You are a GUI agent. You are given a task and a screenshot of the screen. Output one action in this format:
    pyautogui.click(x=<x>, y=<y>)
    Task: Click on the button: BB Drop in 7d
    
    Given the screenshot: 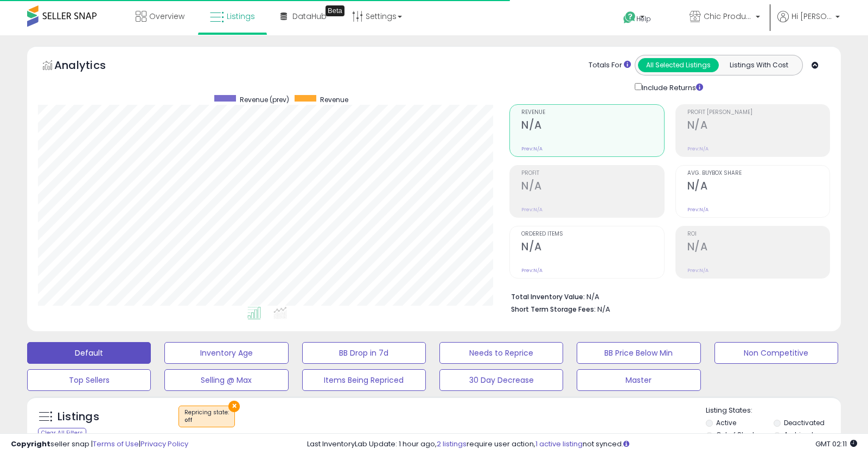 What is the action you would take?
    pyautogui.click(x=364, y=353)
    